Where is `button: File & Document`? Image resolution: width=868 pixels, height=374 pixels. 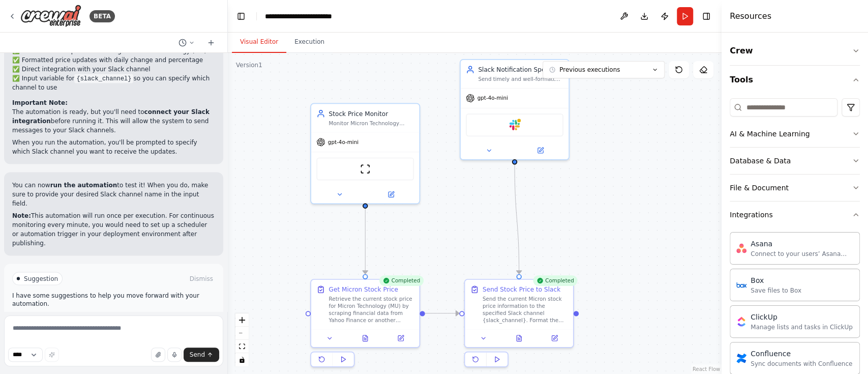 button: File & Document is located at coordinates (795, 188).